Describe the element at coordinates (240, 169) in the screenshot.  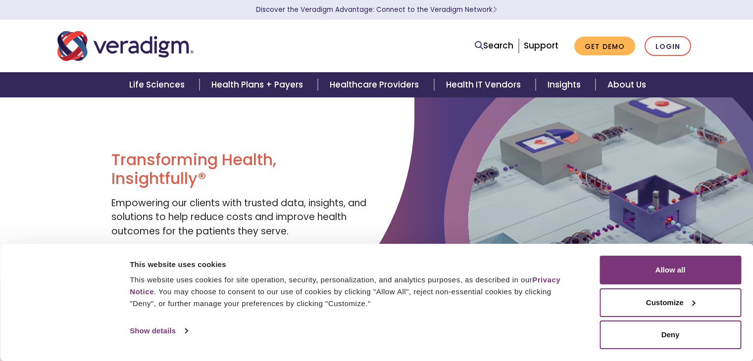
I see `h1: Transforming Health, Insightfully®` at that location.